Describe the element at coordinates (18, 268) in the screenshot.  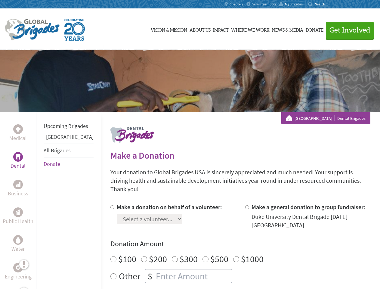
I see `div: Engineering` at that location.